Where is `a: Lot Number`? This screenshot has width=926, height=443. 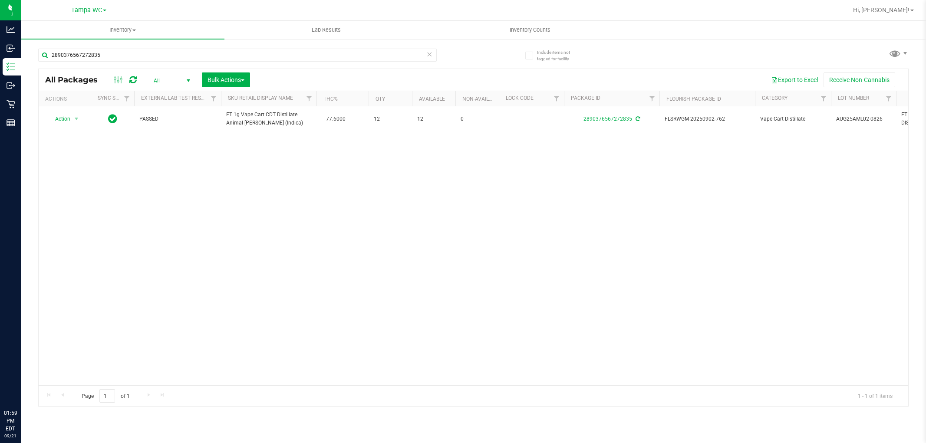 a: Lot Number is located at coordinates (854, 98).